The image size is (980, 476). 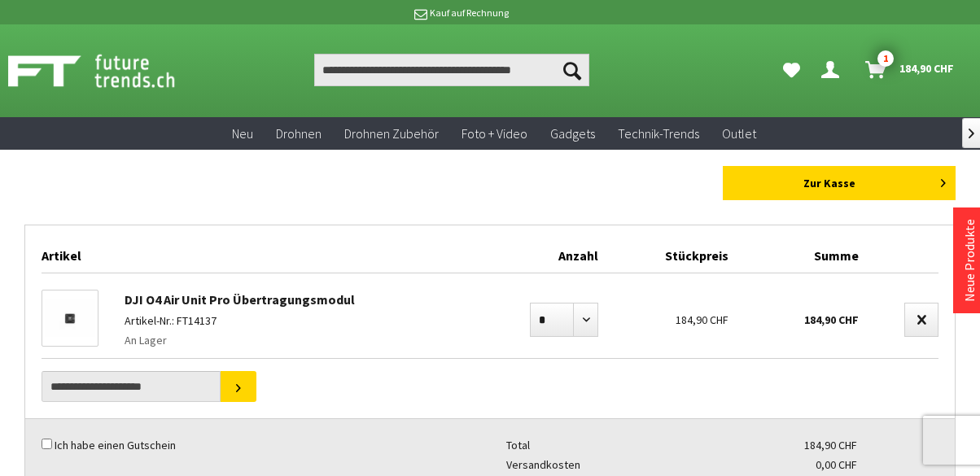 What do you see at coordinates (146, 340) in the screenshot?
I see `span: An Lager` at bounding box center [146, 340].